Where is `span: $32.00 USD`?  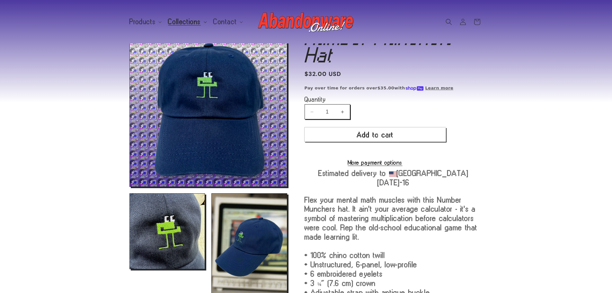 span: $32.00 USD is located at coordinates (323, 74).